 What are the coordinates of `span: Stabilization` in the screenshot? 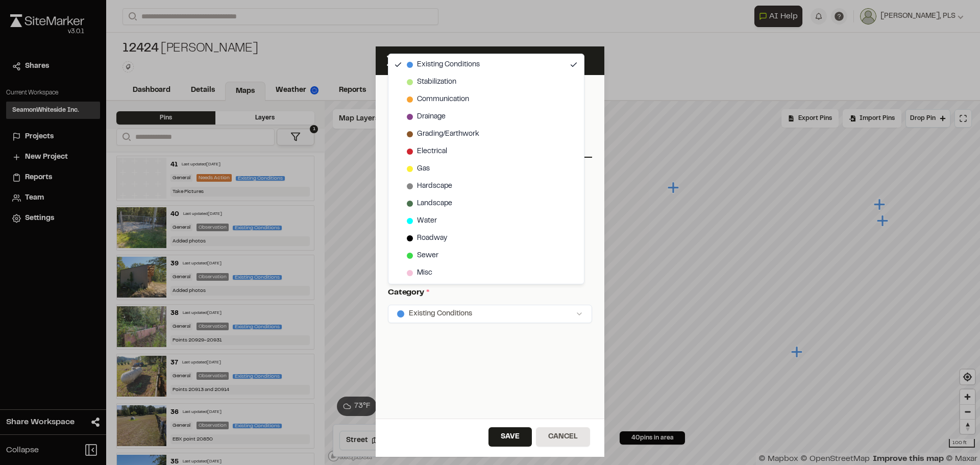 It's located at (436, 82).